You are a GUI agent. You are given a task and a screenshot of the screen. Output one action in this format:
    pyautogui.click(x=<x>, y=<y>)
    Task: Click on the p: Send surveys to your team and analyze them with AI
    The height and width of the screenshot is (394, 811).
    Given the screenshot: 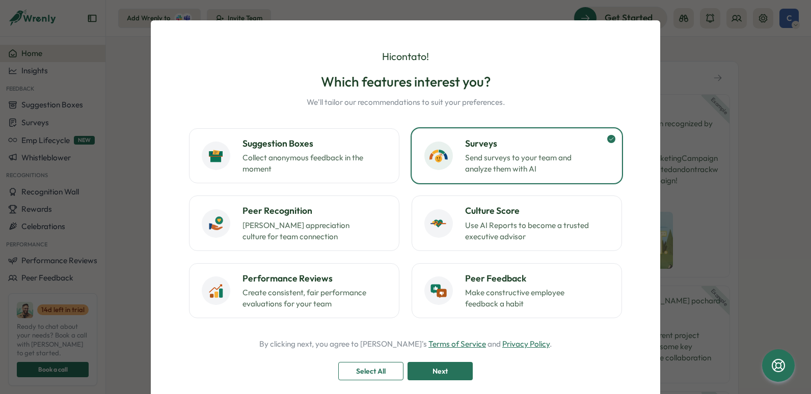 What is the action you would take?
    pyautogui.click(x=529, y=164)
    